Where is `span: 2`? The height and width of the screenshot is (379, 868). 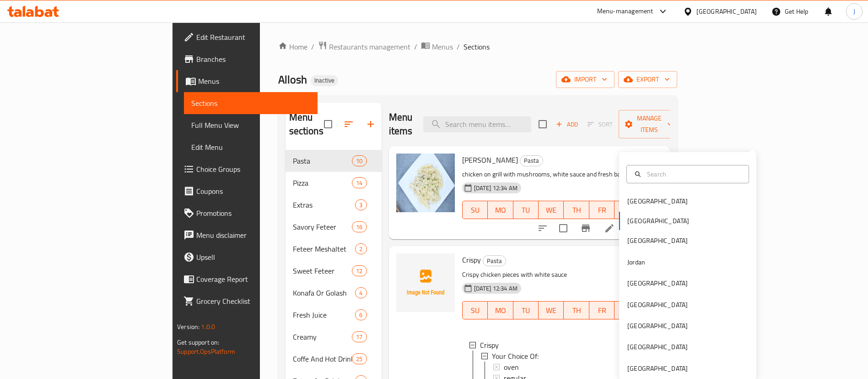 span: 2 is located at coordinates (360, 249).